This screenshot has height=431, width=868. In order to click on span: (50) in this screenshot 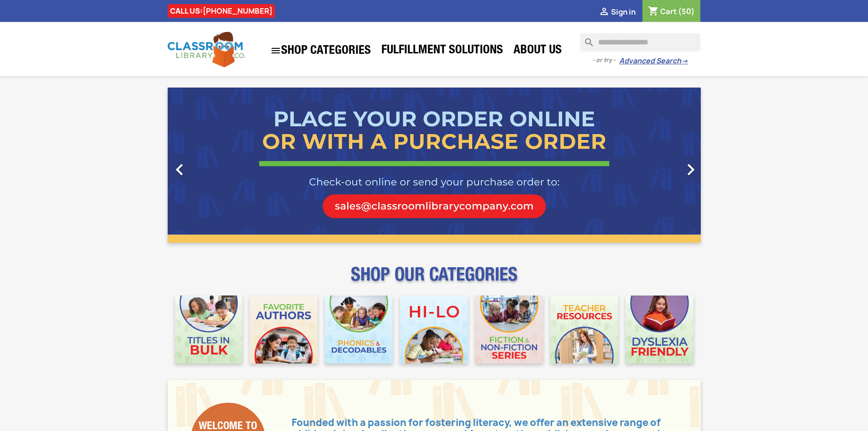, I will do `click(686, 11)`.